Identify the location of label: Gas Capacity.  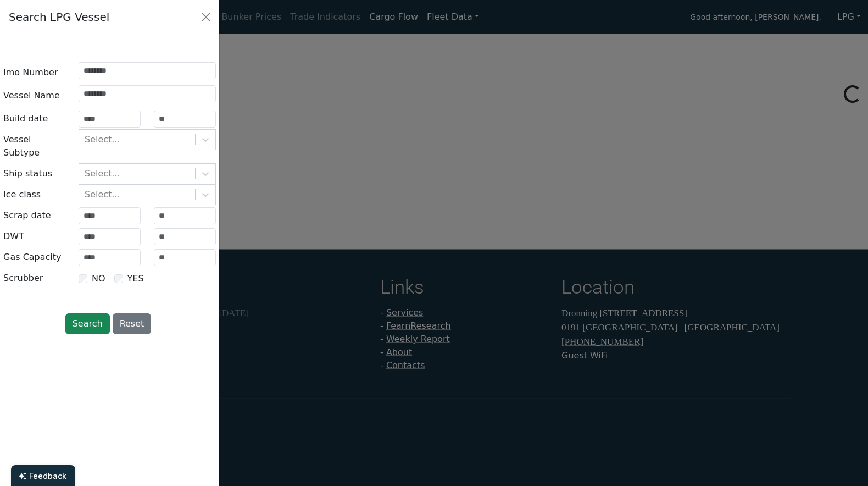
(33, 257).